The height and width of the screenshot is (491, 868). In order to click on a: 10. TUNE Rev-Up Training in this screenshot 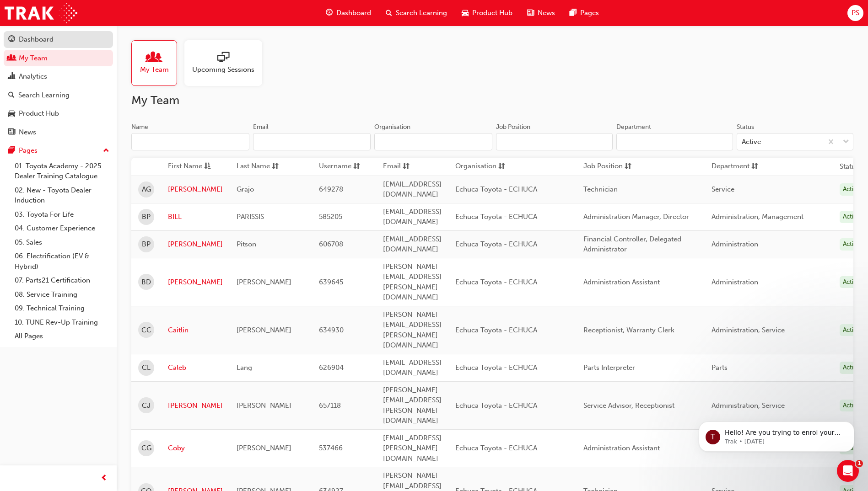, I will do `click(62, 322)`.